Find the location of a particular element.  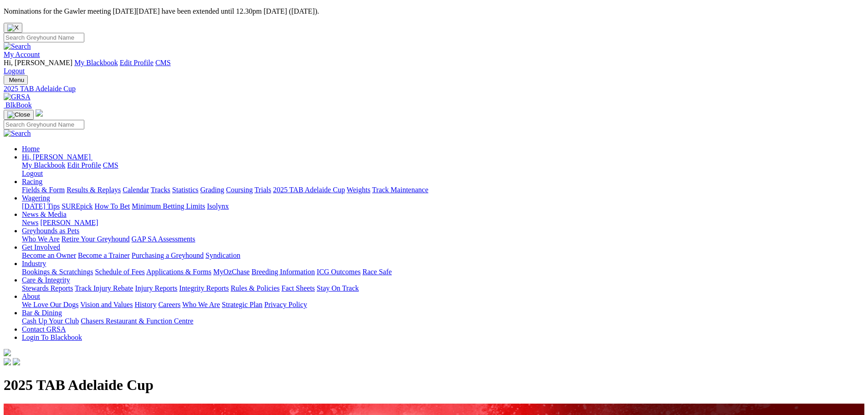

a: Isolynx is located at coordinates (218, 205).